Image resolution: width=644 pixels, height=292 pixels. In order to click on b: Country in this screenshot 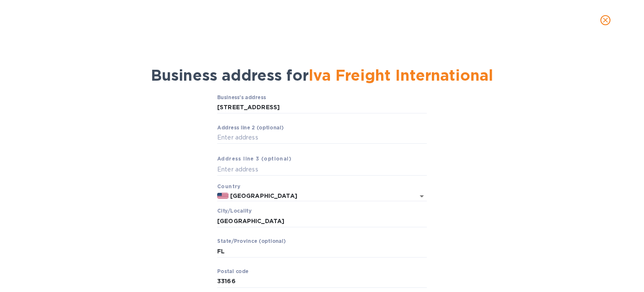, I will do `click(229, 186)`.